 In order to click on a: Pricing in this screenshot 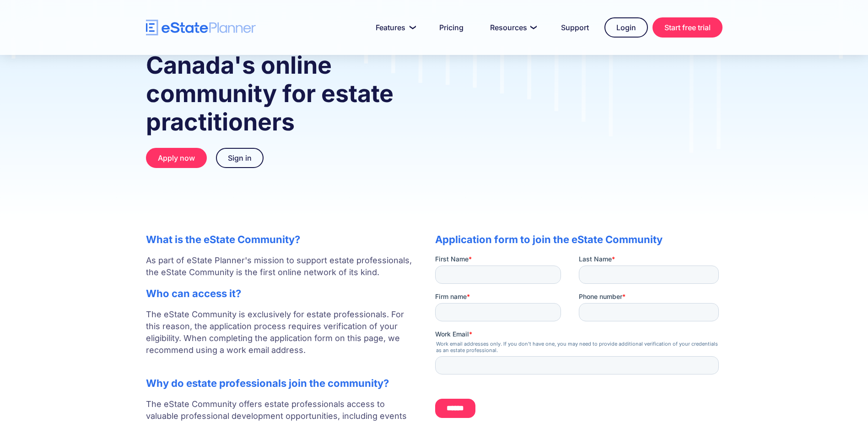, I will do `click(451, 28)`.